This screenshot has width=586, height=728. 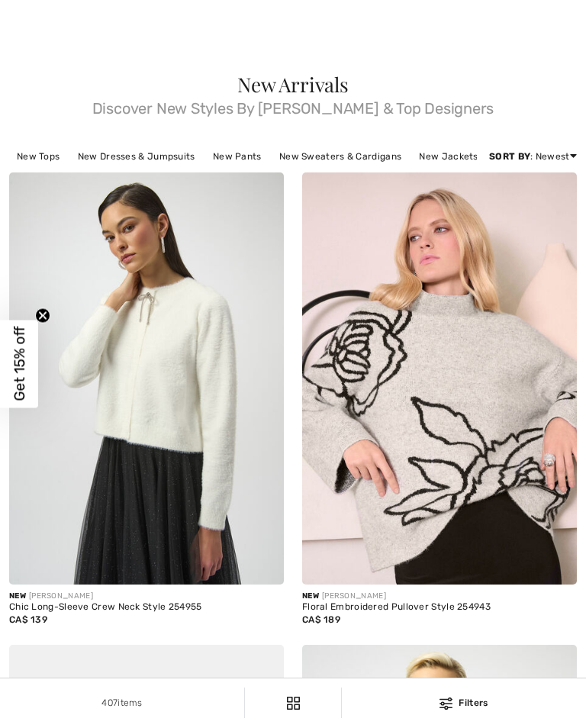 I want to click on span: Get 15% off, so click(x=19, y=364).